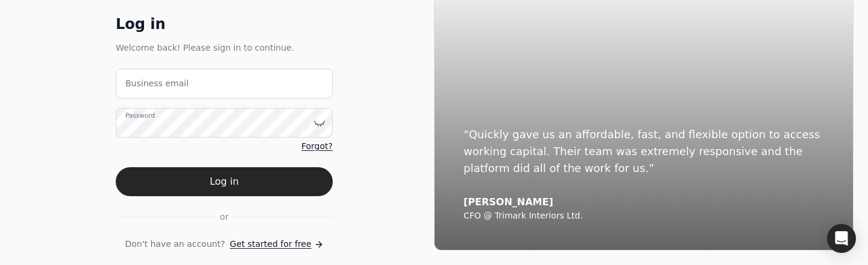 Image resolution: width=868 pixels, height=265 pixels. Describe the element at coordinates (317, 146) in the screenshot. I see `a: Forgot?` at that location.